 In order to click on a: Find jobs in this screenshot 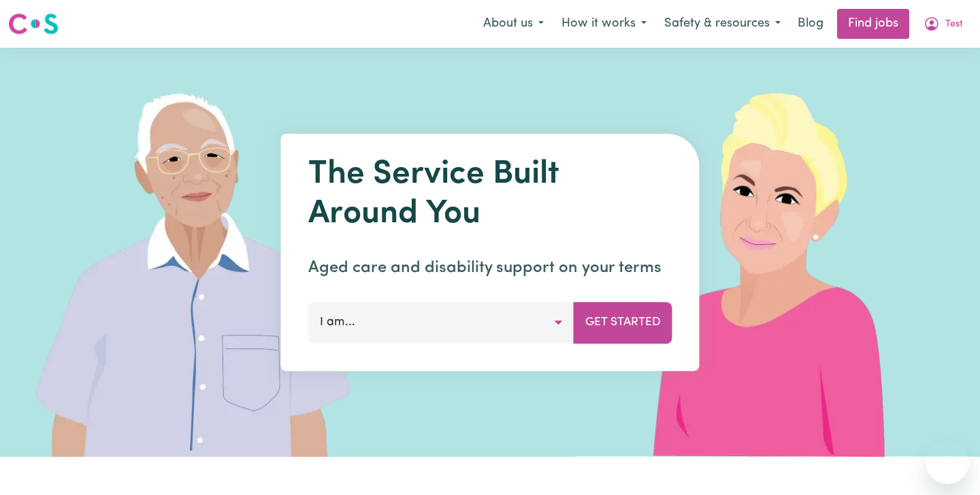, I will do `click(874, 24)`.